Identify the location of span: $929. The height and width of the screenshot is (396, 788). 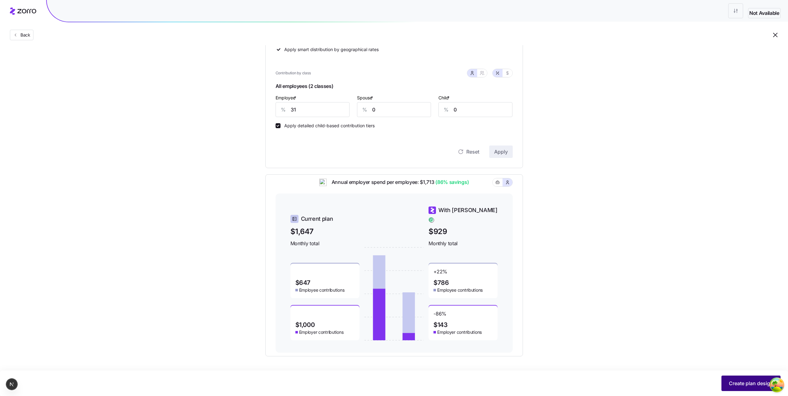
(463, 231).